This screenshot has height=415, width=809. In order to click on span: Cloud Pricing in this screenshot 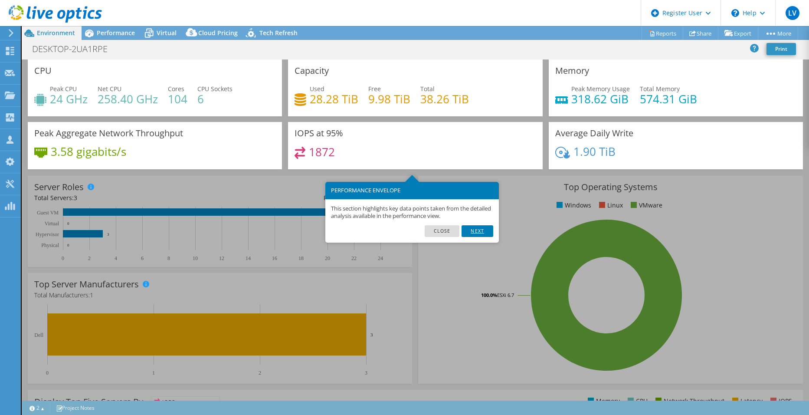, I will do `click(218, 33)`.